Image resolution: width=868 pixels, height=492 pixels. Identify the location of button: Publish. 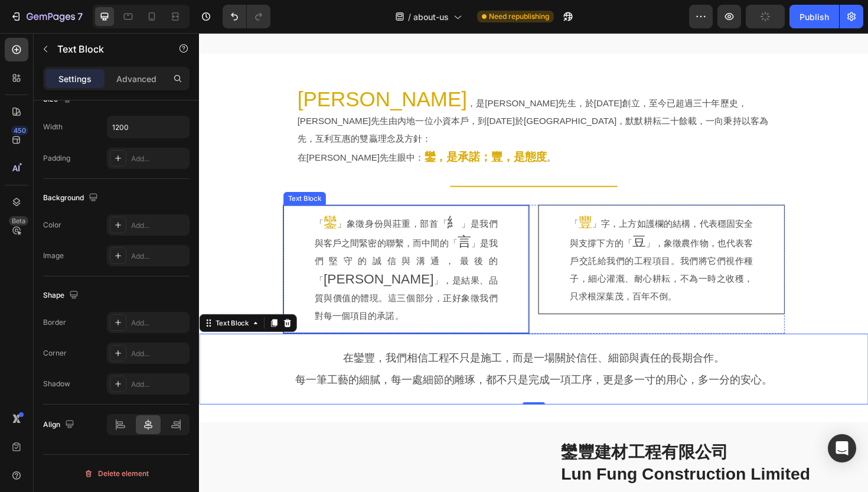
(814, 17).